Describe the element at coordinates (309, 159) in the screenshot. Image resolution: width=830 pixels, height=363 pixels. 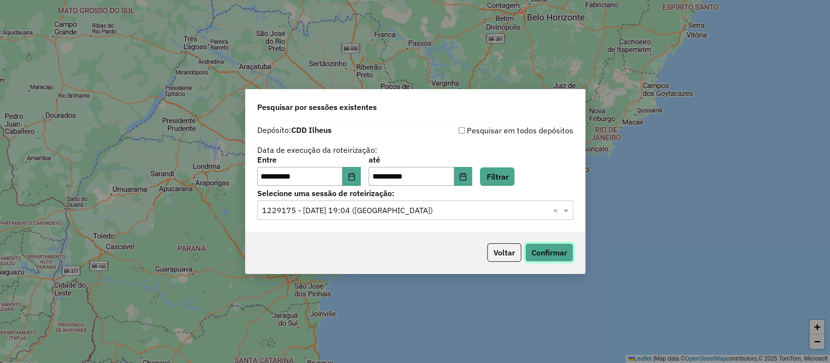
I see `label: Entre` at that location.